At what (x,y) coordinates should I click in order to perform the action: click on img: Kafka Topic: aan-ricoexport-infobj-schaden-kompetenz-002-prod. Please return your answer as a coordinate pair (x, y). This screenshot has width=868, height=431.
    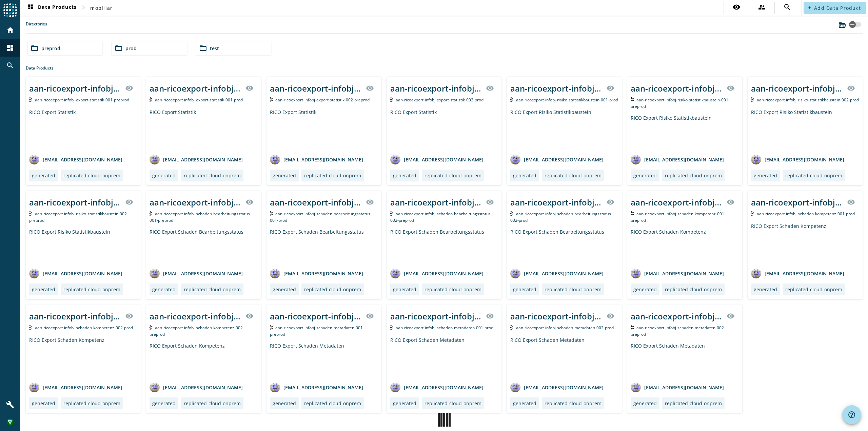
    Looking at the image, I should click on (30, 328).